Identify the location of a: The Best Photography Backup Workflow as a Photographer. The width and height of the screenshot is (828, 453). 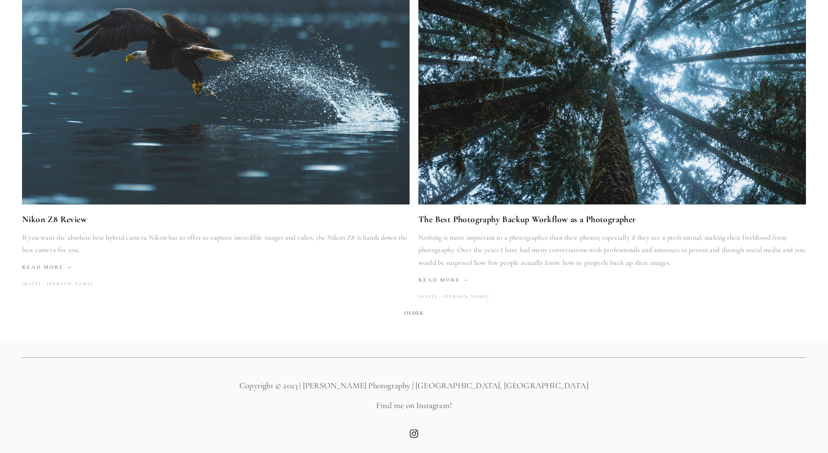
(612, 220).